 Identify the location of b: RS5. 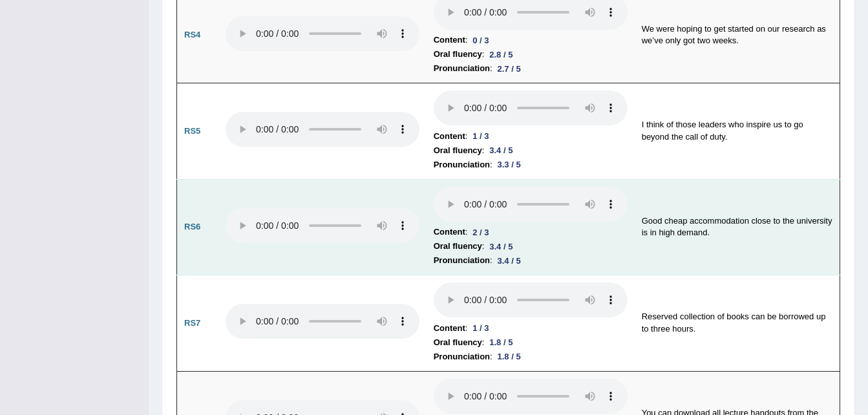
(192, 131).